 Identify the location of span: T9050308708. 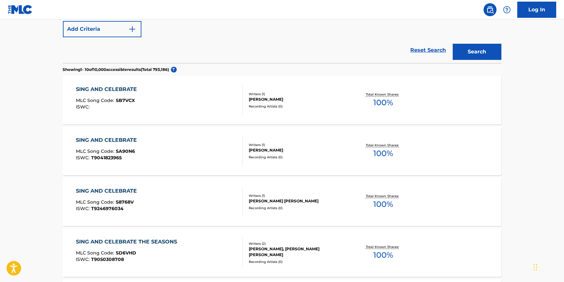
(107, 260).